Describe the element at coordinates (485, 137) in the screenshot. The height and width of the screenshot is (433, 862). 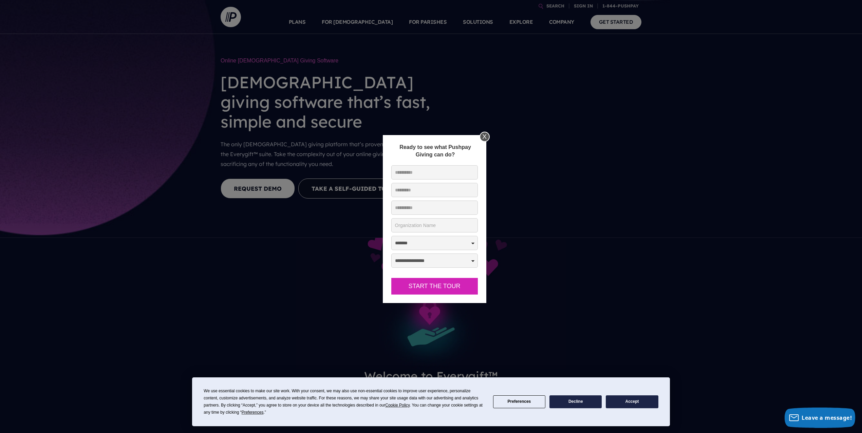
I see `div: X` at that location.